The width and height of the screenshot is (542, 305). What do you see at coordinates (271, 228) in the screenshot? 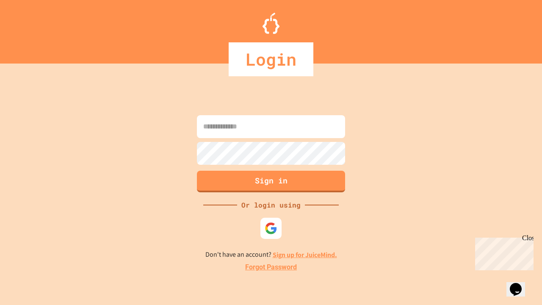
I see `img: google-icon.svg` at bounding box center [271, 228].